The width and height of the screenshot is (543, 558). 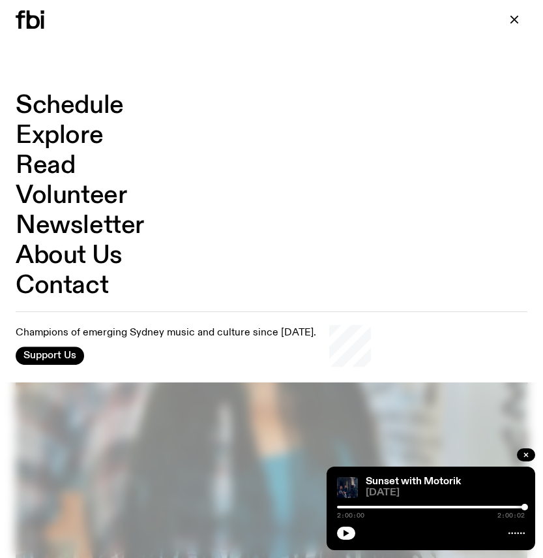 What do you see at coordinates (62, 286) in the screenshot?
I see `a: Contact` at bounding box center [62, 286].